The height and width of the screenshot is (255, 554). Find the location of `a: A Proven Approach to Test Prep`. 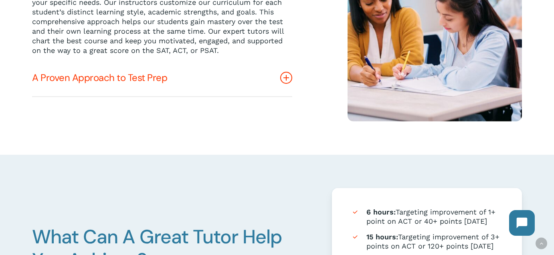

a: A Proven Approach to Test Prep is located at coordinates (162, 78).